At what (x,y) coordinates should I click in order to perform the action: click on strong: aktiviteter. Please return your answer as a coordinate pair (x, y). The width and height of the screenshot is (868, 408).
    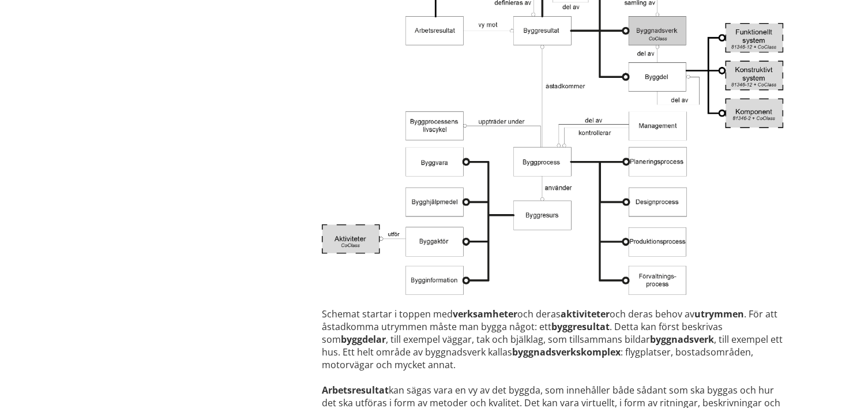
    Looking at the image, I should click on (585, 313).